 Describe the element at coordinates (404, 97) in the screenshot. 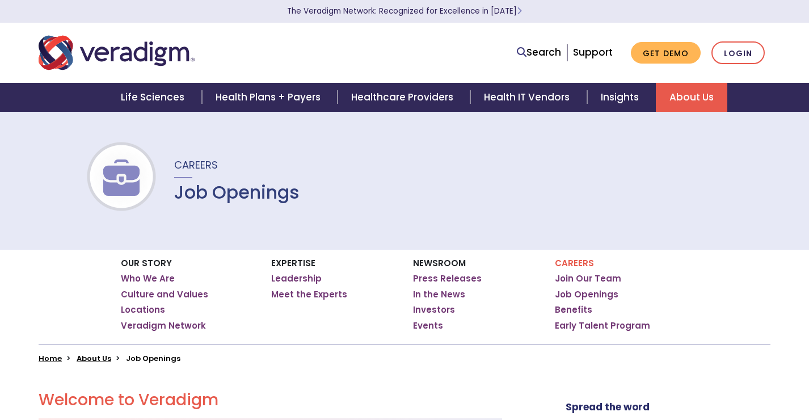

I see `a: Healthcare Providers` at that location.